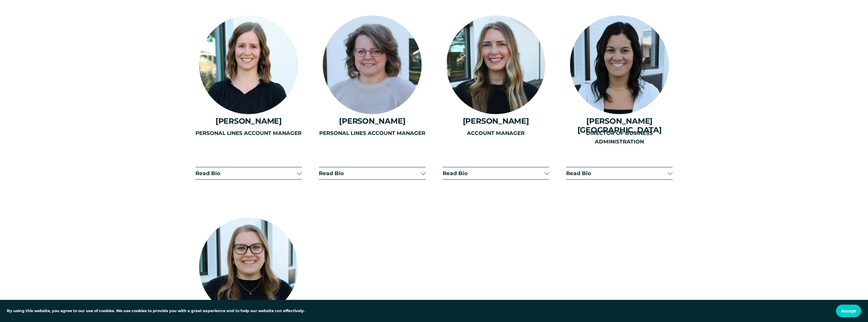 The width and height of the screenshot is (868, 322). I want to click on span: Read Bio, so click(617, 173).